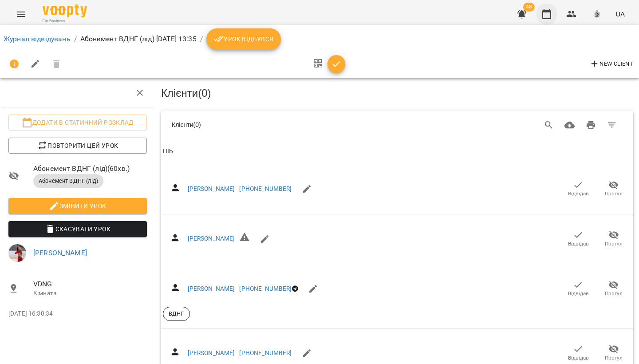  Describe the element at coordinates (78, 206) in the screenshot. I see `span: Змінити урок` at that location.